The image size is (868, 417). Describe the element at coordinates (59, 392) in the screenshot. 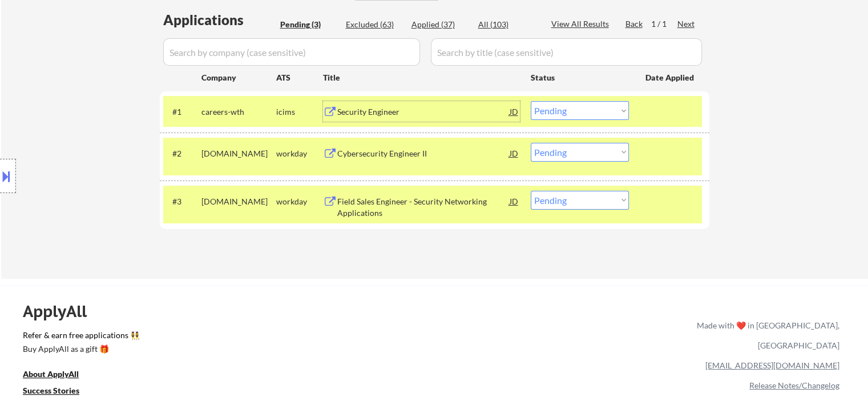

I see `a: Success Stories` at that location.